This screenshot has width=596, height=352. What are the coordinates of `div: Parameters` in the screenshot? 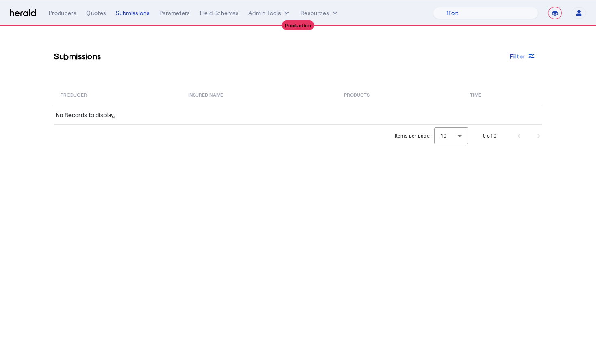 It's located at (175, 13).